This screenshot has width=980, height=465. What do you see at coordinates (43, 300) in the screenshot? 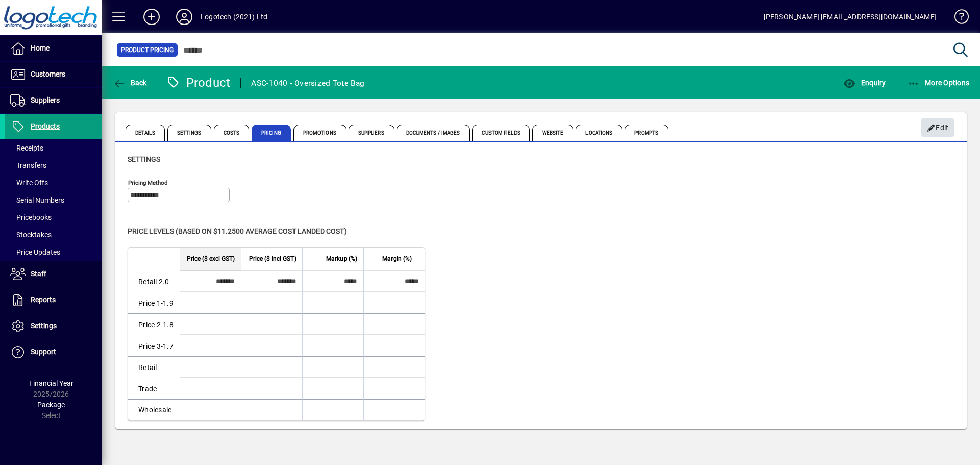
I see `span: Reports` at bounding box center [43, 300].